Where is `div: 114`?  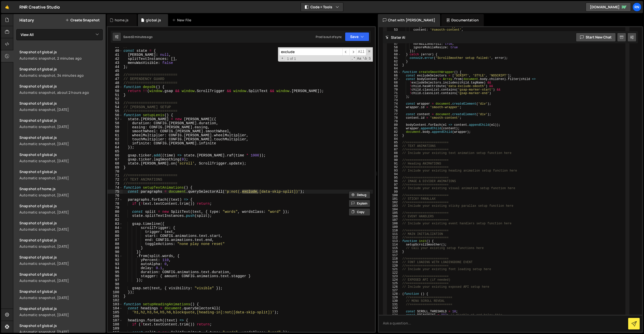 div: 114 is located at coordinates (394, 245).